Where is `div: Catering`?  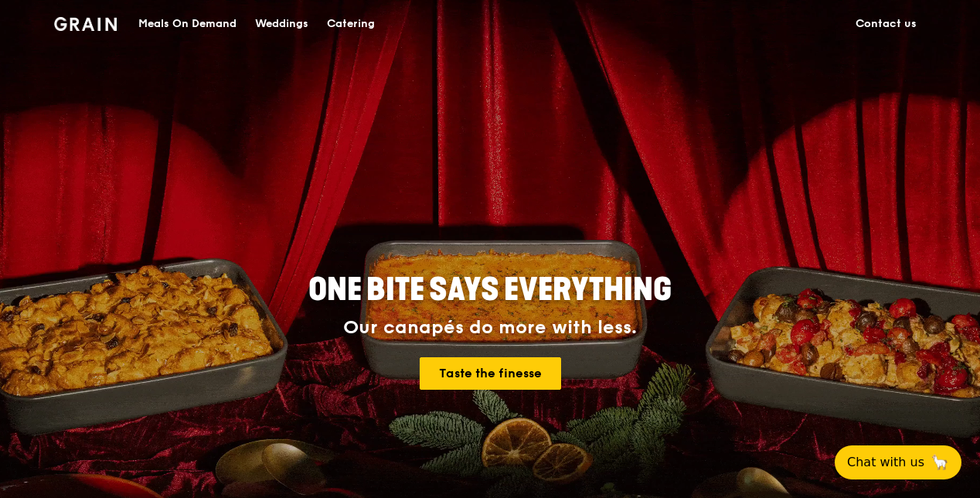
div: Catering is located at coordinates (351, 24).